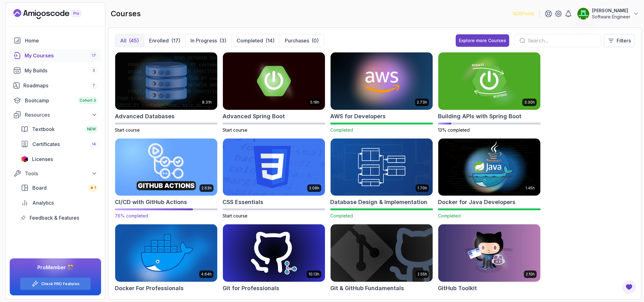  I want to click on button: Explore more Courses, so click(482, 41).